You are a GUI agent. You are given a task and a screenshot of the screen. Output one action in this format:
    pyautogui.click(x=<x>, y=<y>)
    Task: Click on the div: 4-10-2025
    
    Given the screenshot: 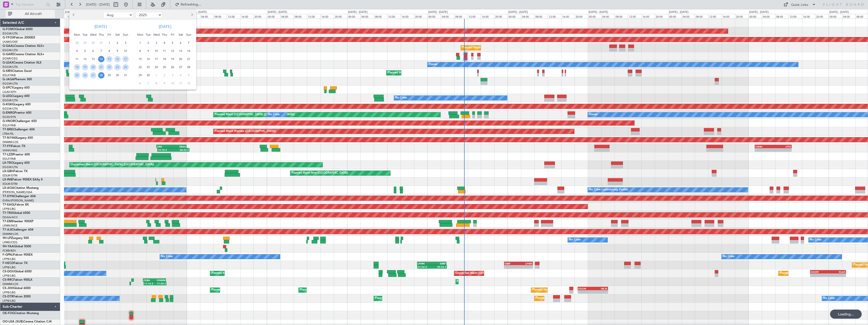 What is the action you would take?
    pyautogui.click(x=180, y=75)
    